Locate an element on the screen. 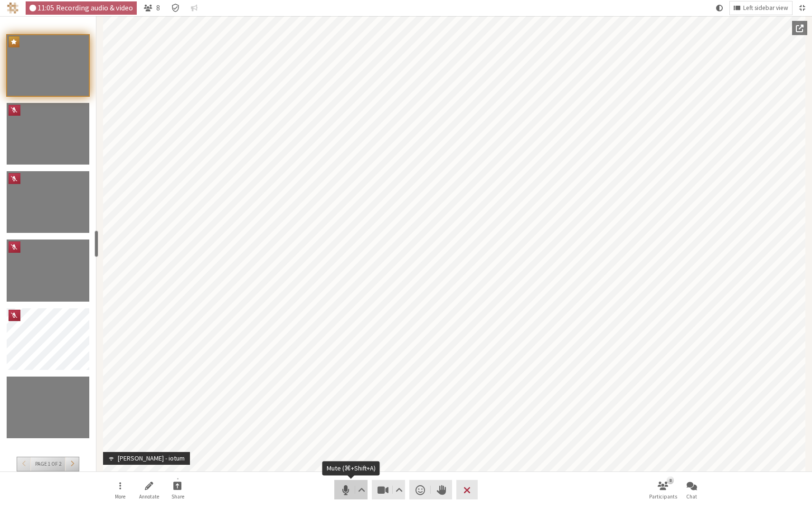  span: Participants is located at coordinates (663, 497).